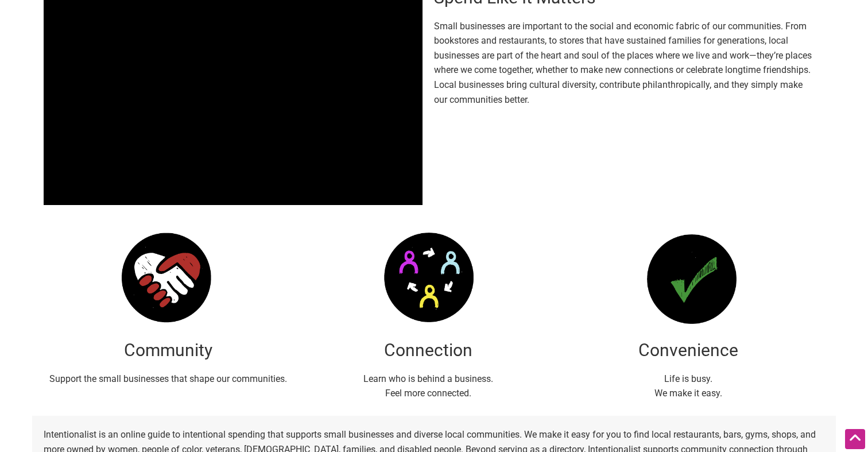  What do you see at coordinates (623, 63) in the screenshot?
I see `p: Small businesses are important to the social and economic fabric of our communities. From booksto...` at bounding box center [623, 63].